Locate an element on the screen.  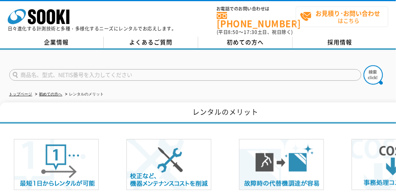
span: 17:30 is located at coordinates (250, 32).